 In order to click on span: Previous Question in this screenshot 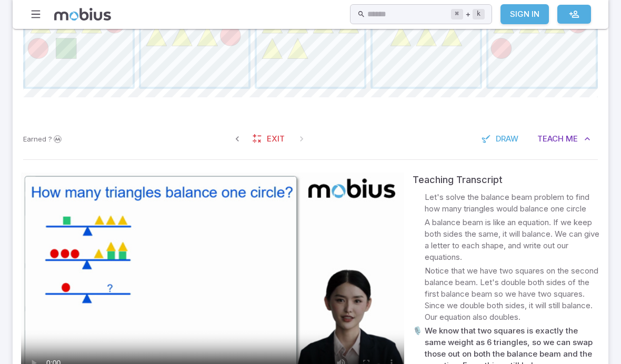, I will do `click(237, 139)`.